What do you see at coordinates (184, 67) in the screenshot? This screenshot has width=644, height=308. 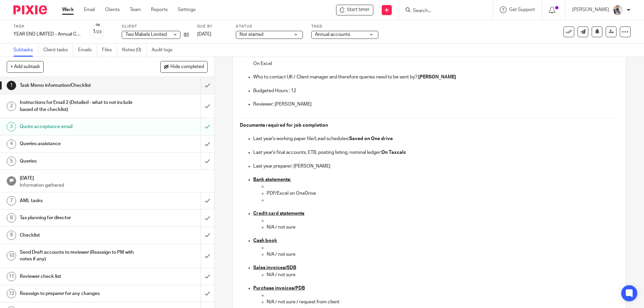 I see `button: Hide completed` at bounding box center [184, 67].